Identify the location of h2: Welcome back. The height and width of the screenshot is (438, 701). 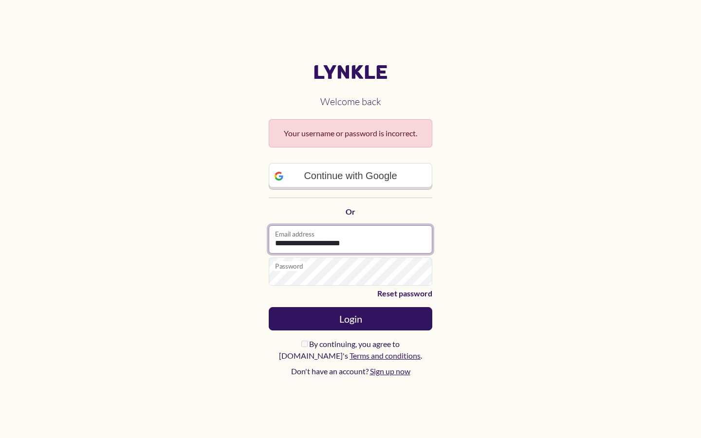
(351, 102).